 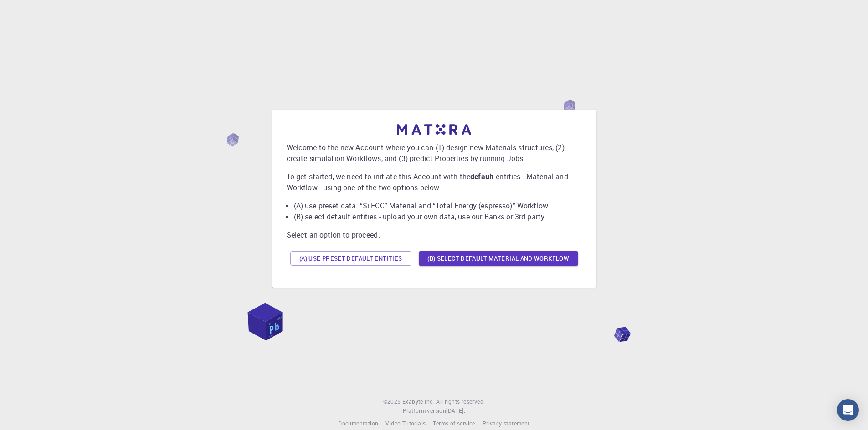 I want to click on a: Terms of service, so click(x=454, y=424).